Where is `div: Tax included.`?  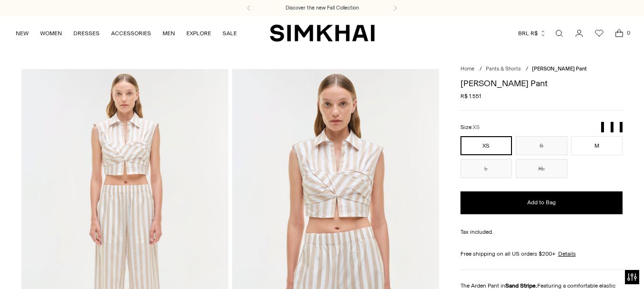 div: Tax included. is located at coordinates (542, 232).